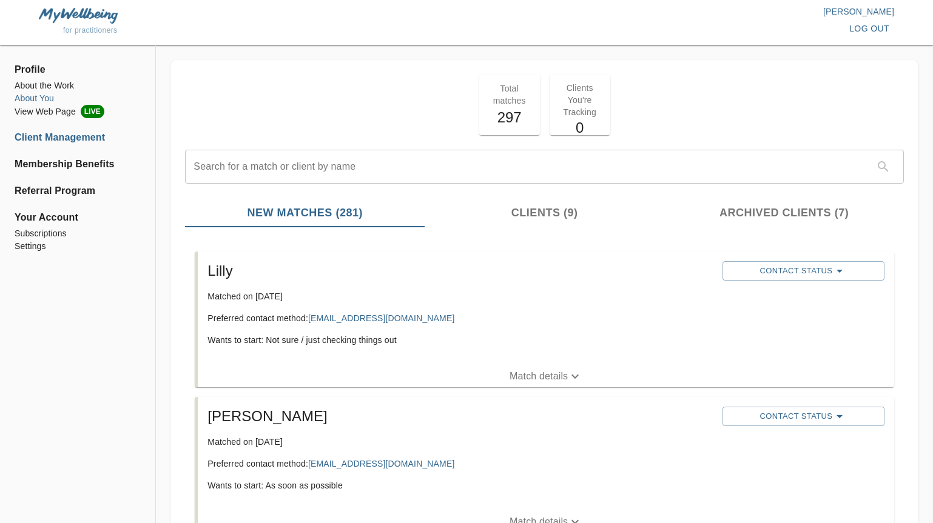 The image size is (933, 523). Describe the element at coordinates (544, 213) in the screenshot. I see `span: Clients (9)` at that location.